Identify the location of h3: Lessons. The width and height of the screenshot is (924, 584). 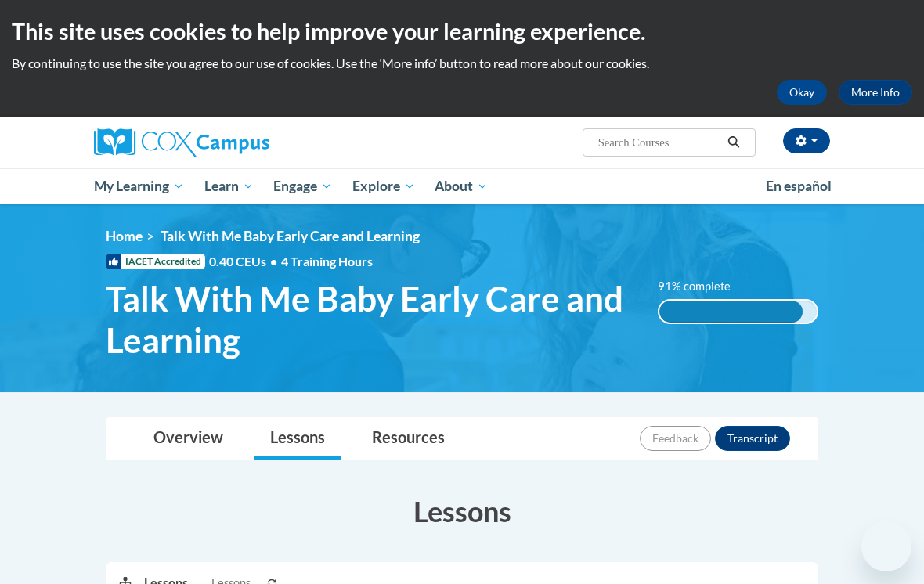
(462, 511).